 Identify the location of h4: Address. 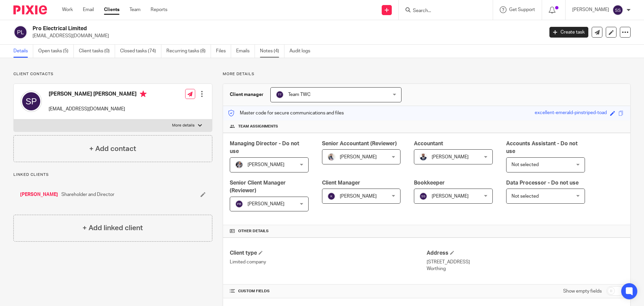
(525, 253).